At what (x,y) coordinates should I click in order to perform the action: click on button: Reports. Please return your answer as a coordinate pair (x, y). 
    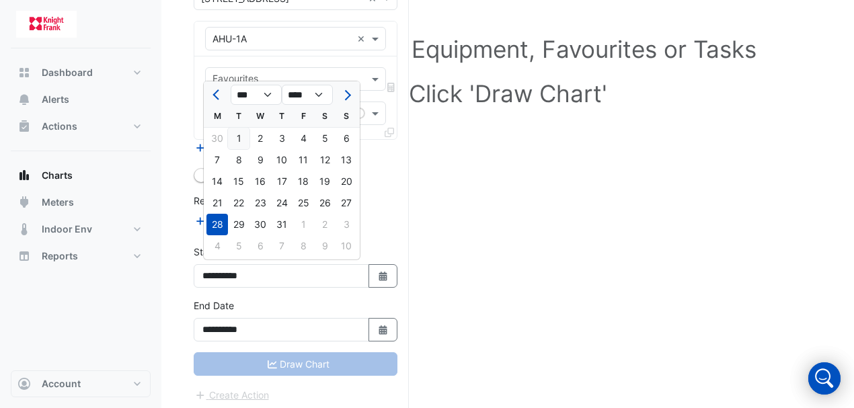
    Looking at the image, I should click on (81, 256).